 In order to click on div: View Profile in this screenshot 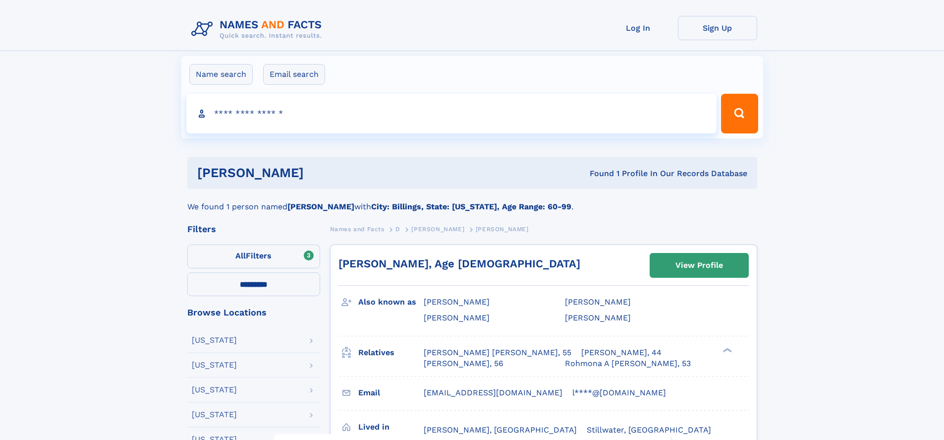, I will do `click(699, 265)`.